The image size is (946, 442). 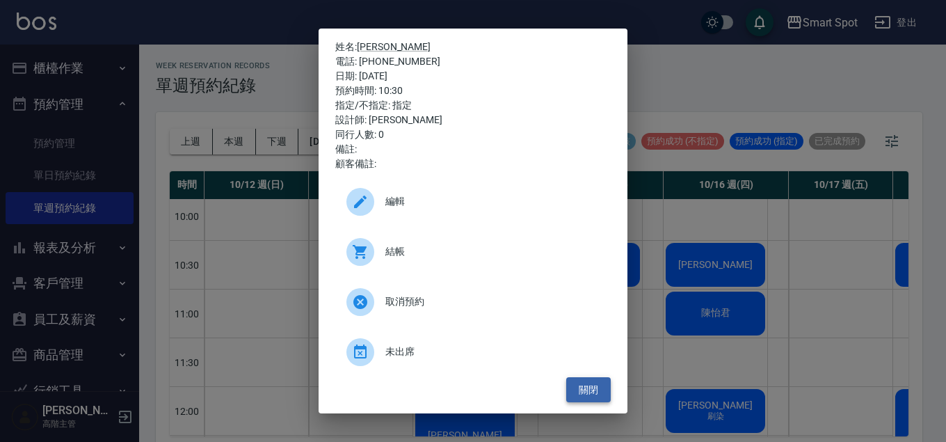 I want to click on div: 備註:, so click(x=473, y=149).